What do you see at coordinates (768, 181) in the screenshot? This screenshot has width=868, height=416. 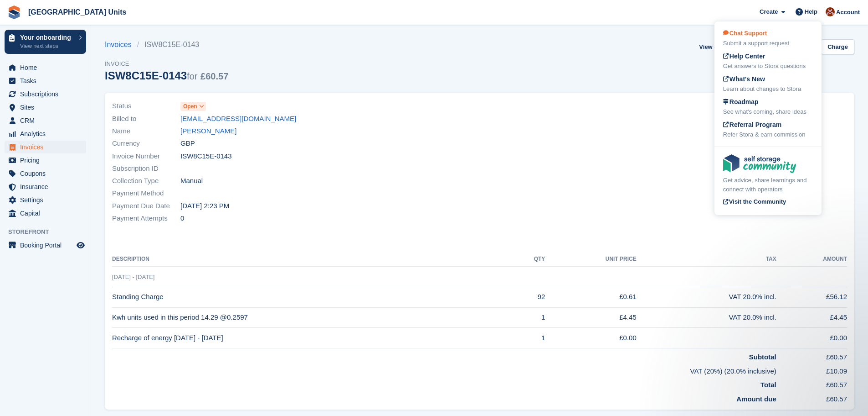 I see `a: Get advice, share learnings and connect with operators Visit the Community` at bounding box center [768, 181].